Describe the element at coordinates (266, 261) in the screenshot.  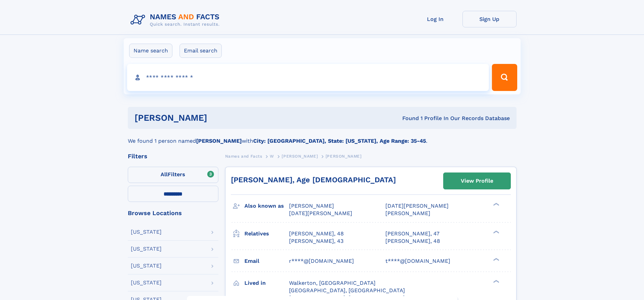
I see `h3: Email` at that location.